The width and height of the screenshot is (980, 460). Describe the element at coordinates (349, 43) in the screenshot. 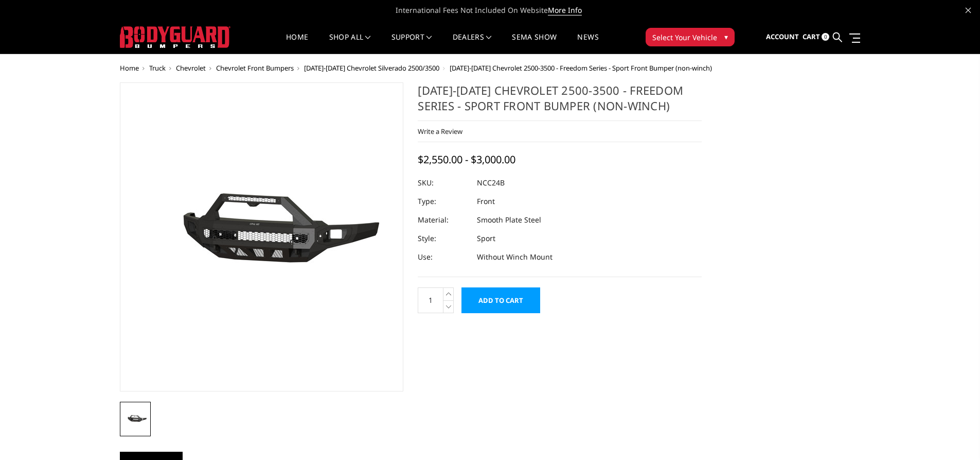

I see `a: shop all` at that location.